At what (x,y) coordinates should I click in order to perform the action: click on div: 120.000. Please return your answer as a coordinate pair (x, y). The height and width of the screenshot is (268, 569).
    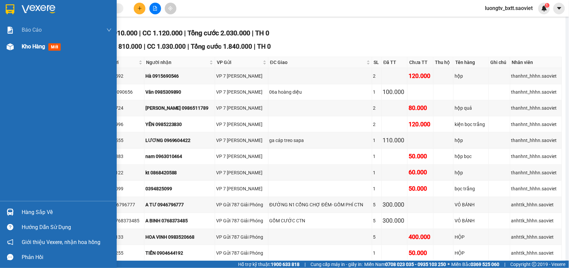
    Looking at the image, I should click on (420, 76).